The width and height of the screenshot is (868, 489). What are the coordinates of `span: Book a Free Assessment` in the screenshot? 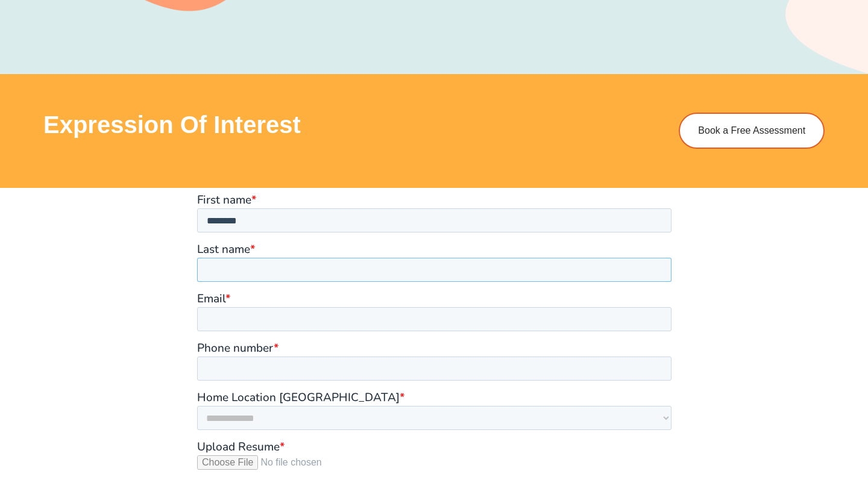 It's located at (751, 131).